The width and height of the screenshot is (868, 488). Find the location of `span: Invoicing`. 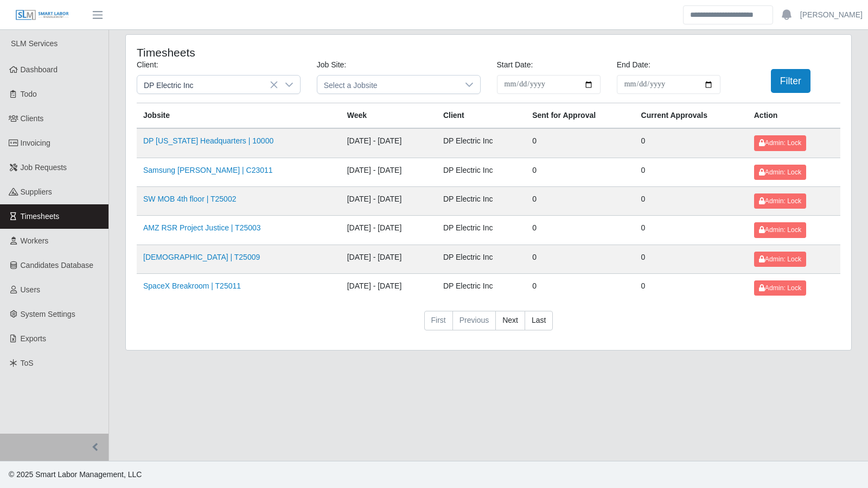

span: Invoicing is located at coordinates (35, 143).